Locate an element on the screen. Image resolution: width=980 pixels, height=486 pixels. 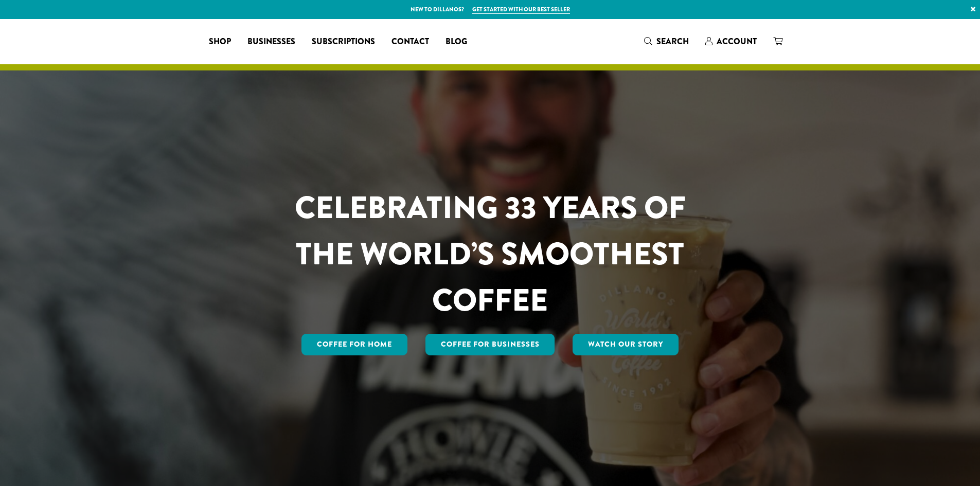
a: Watch Our Story is located at coordinates (626, 344).